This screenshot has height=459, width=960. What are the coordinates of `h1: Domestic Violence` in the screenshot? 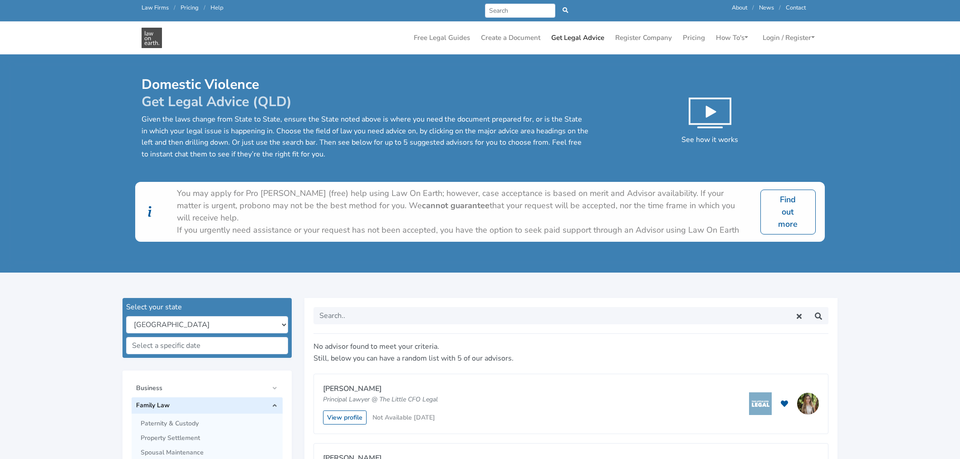 It's located at (365, 93).